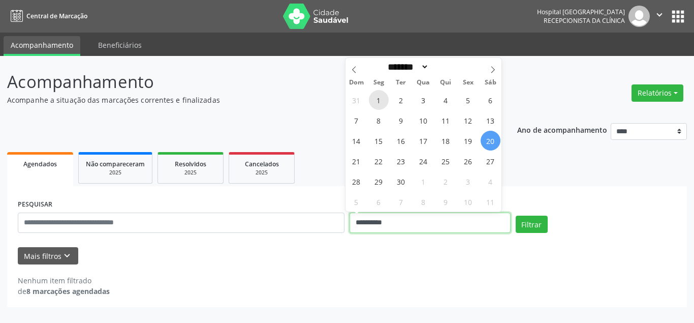  What do you see at coordinates (379, 161) in the screenshot?
I see `span: Setembro 22, 2025` at bounding box center [379, 161].